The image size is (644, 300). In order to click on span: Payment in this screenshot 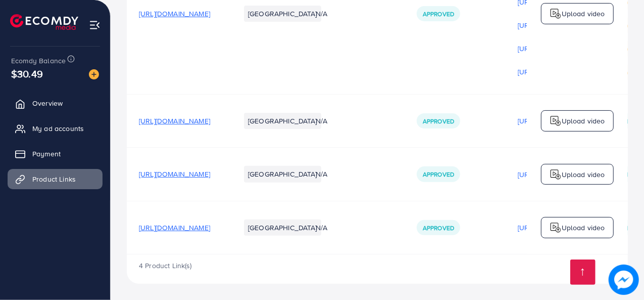, I will do `click(46, 154)`.